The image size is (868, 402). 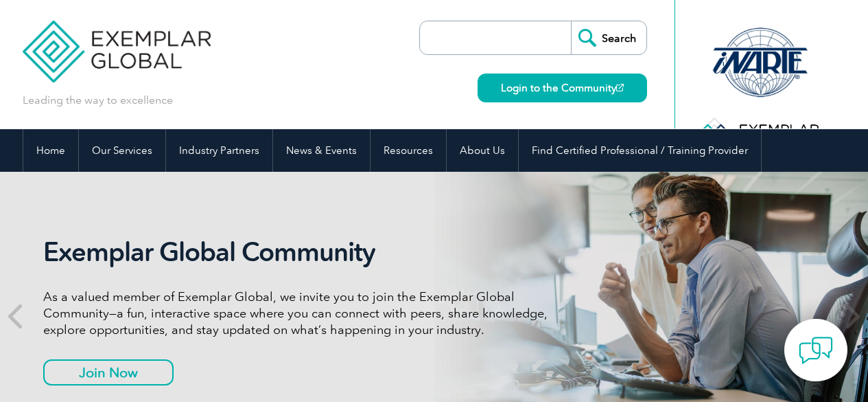 I want to click on img: open_square.png, so click(x=619, y=87).